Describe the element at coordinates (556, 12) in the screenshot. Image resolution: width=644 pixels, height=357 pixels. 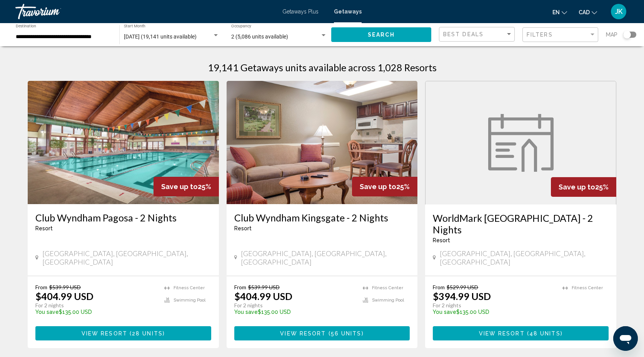
I see `span: en` at that location.